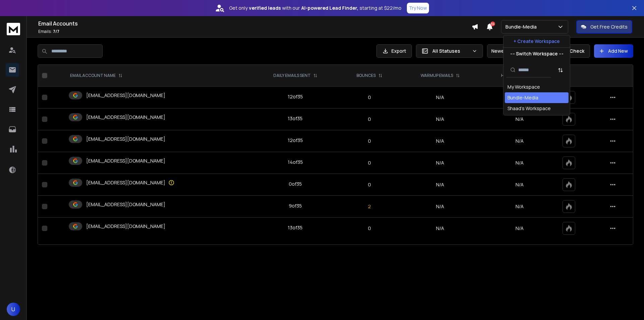  I want to click on p: + Create Workspace, so click(536, 42).